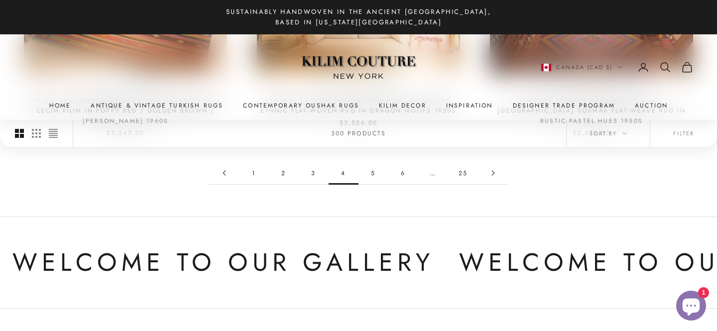  Describe the element at coordinates (358, 173) in the screenshot. I see `nav: Pagination navigation` at that location.